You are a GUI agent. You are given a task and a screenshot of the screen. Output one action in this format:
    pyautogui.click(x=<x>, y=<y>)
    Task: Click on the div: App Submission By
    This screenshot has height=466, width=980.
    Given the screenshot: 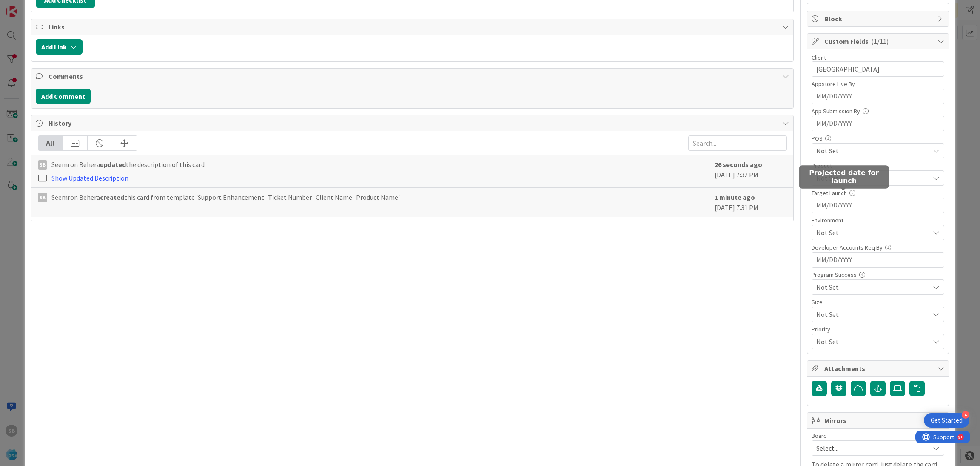 What is the action you would take?
    pyautogui.click(x=878, y=111)
    